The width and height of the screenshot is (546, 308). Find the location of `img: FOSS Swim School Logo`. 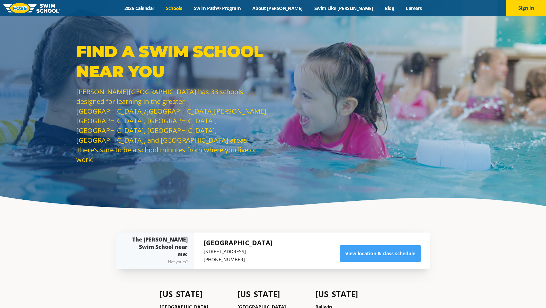

img: FOSS Swim School Logo is located at coordinates (32, 8).